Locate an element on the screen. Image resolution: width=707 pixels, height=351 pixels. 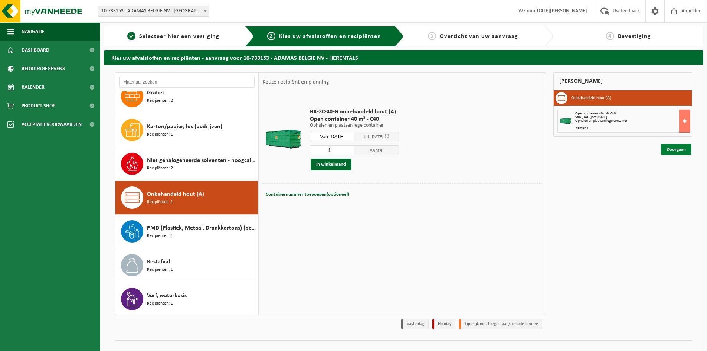
span: Dashboard is located at coordinates (35, 50).